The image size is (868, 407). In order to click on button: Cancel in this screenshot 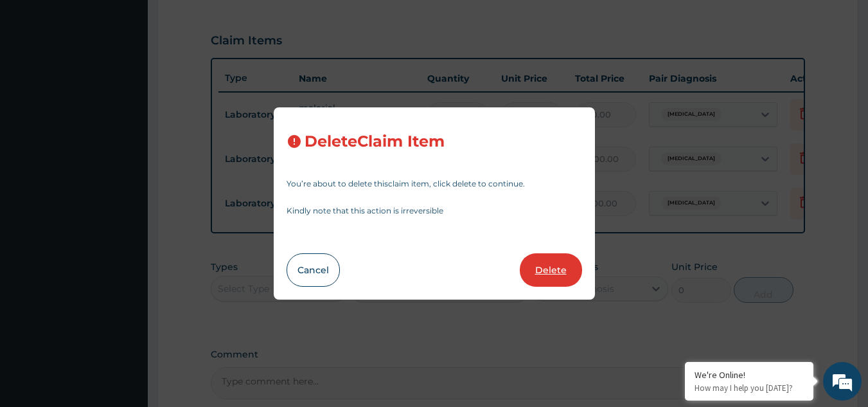, I will do `click(313, 270)`.